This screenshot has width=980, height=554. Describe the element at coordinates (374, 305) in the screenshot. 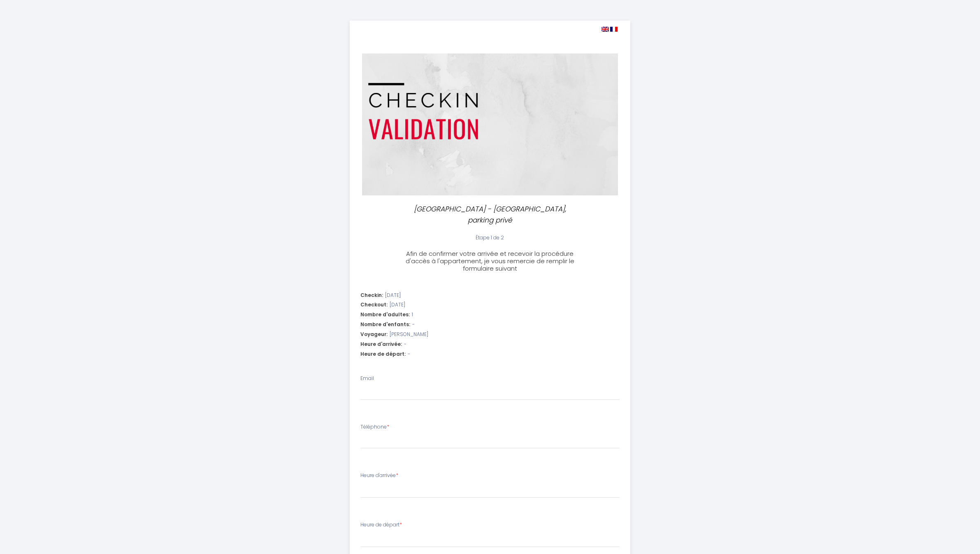

I see `span: Checkout:` at that location.